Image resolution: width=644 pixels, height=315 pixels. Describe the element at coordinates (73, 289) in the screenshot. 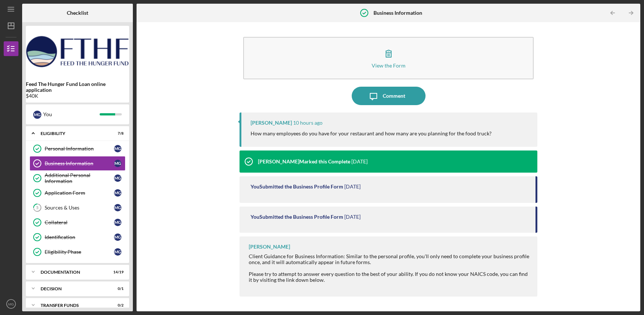

I see `div: Decision` at that location.